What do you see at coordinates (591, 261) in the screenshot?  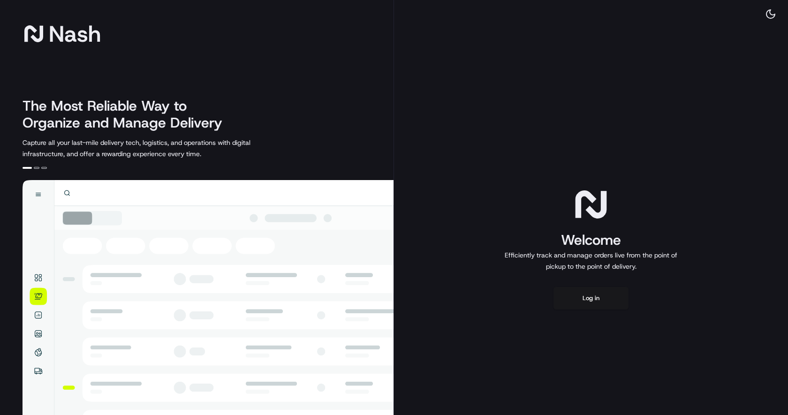 I see `p: Efficiently track and manage orders live from the point of pickup to the point of delivery.` at bounding box center [591, 261].